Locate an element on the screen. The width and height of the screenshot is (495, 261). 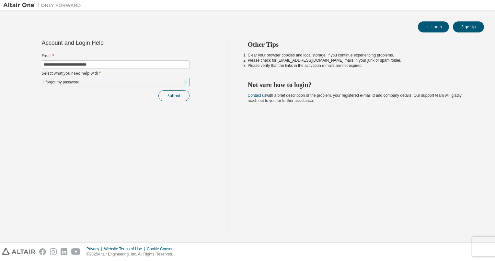
label: Email is located at coordinates (116, 56).